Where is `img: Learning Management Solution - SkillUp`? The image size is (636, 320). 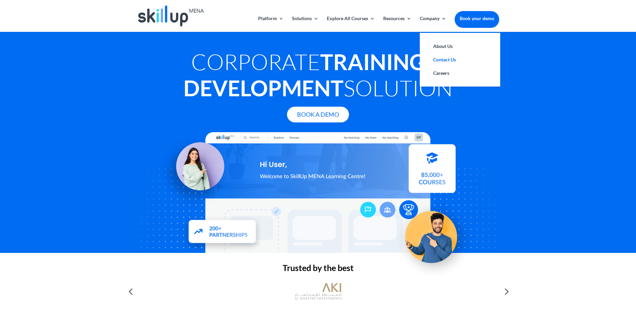 img: Learning Management Solution - SkillUp is located at coordinates (195, 171).